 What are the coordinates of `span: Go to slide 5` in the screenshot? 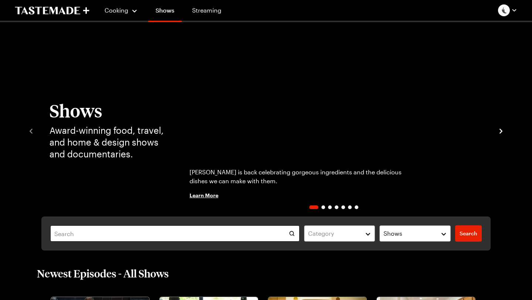 It's located at (343, 207).